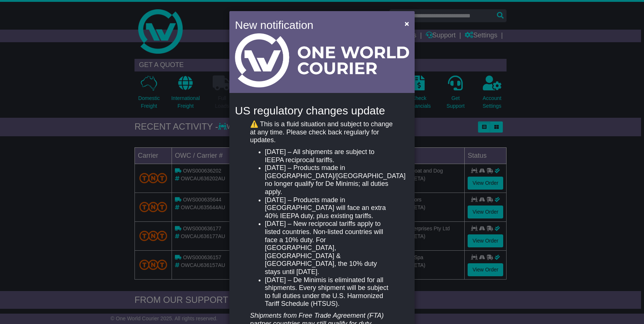  What do you see at coordinates (314, 25) in the screenshot?
I see `h4: New notification` at bounding box center [314, 25].